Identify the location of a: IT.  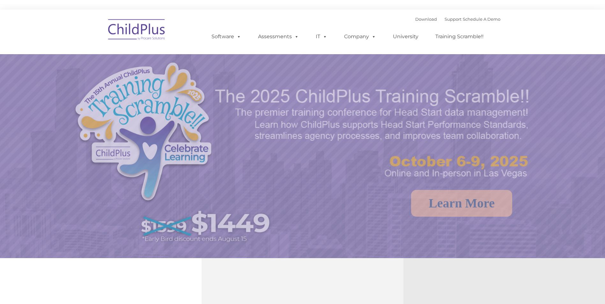
(322, 37).